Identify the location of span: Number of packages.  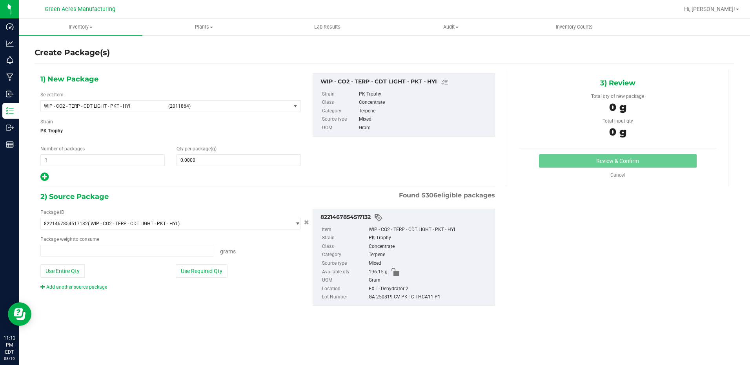
(62, 149).